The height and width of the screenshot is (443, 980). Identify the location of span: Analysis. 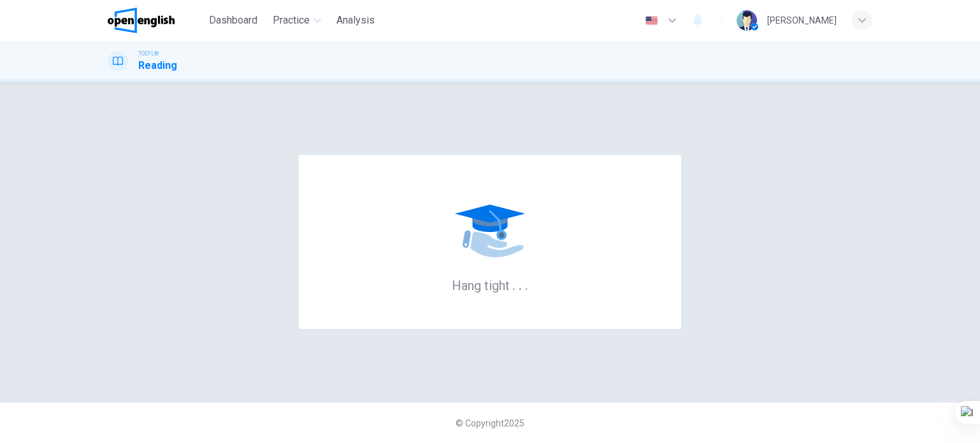
(356, 21).